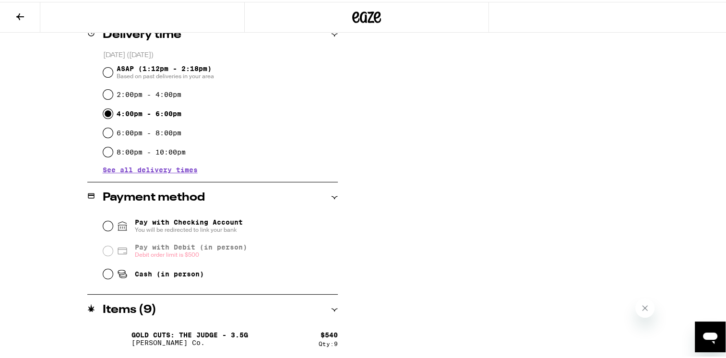 This screenshot has width=726, height=358. Describe the element at coordinates (189, 228) in the screenshot. I see `span: You will be redirected to link your bank` at that location.